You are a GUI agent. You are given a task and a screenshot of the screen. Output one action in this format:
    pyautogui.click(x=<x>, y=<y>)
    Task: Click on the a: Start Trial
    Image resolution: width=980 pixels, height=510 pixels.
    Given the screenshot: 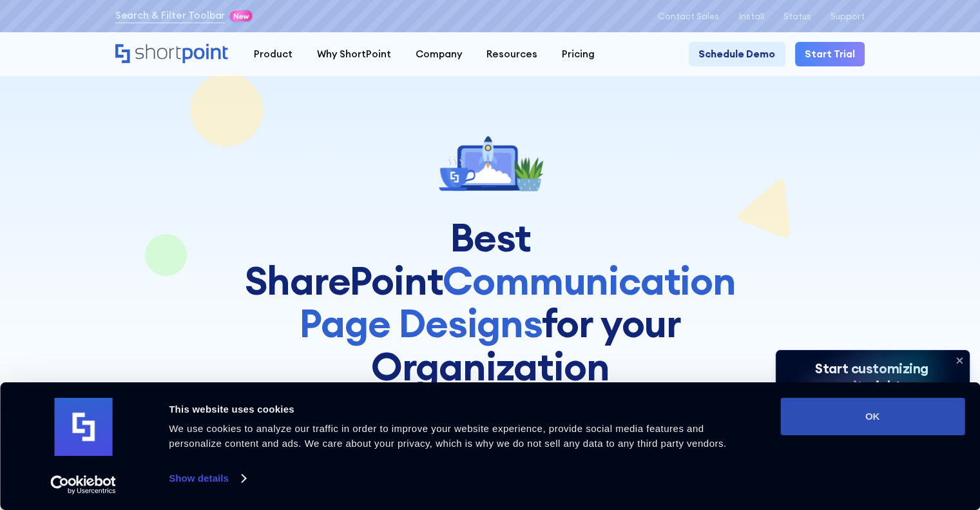 What is the action you would take?
    pyautogui.click(x=829, y=55)
    